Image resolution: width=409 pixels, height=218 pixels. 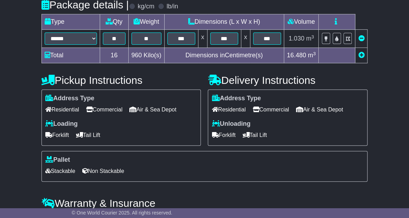 What do you see at coordinates (122, 212) in the screenshot?
I see `span: © One World Courier 2025. All rights reserved.` at bounding box center [122, 212].